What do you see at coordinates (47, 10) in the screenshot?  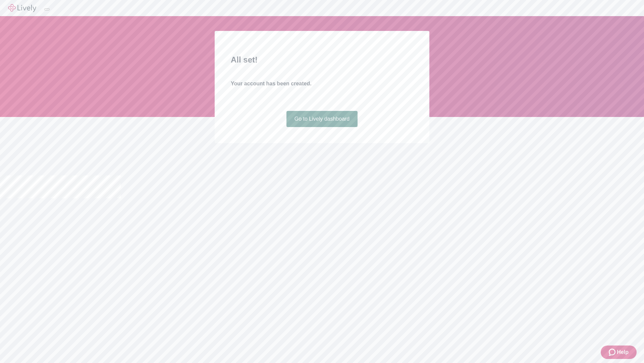 I see `button: Log out` at bounding box center [47, 10].